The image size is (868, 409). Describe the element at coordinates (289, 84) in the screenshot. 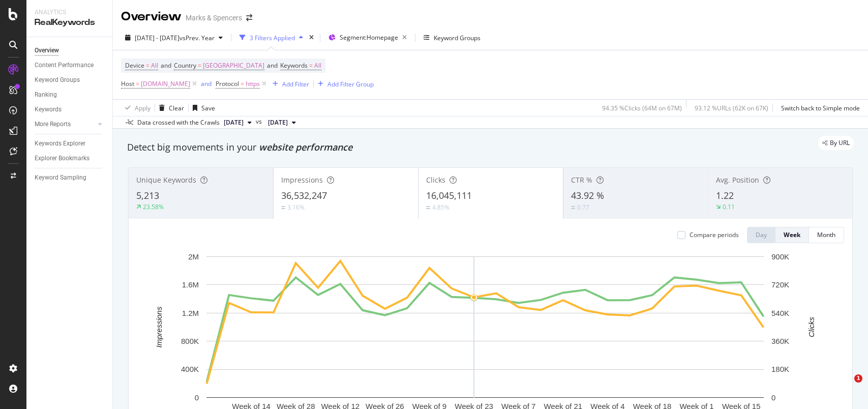

I see `button: Add Filter` at that location.